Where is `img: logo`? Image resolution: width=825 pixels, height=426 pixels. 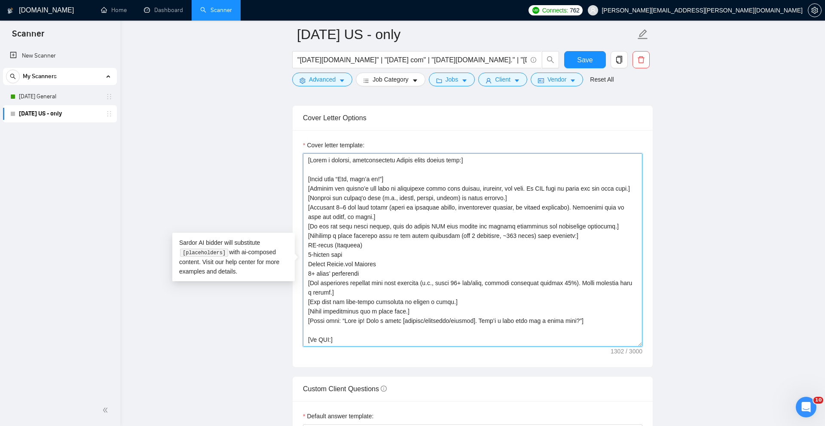 img: logo is located at coordinates (10, 11).